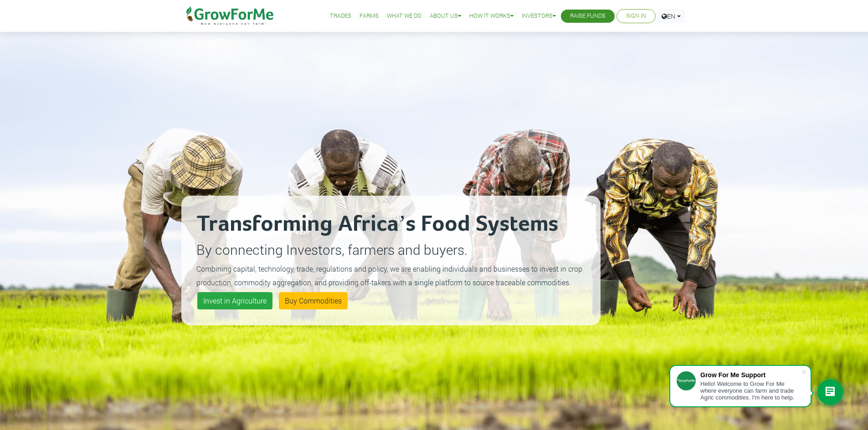 The width and height of the screenshot is (868, 430). What do you see at coordinates (445, 16) in the screenshot?
I see `a: About Us` at bounding box center [445, 16].